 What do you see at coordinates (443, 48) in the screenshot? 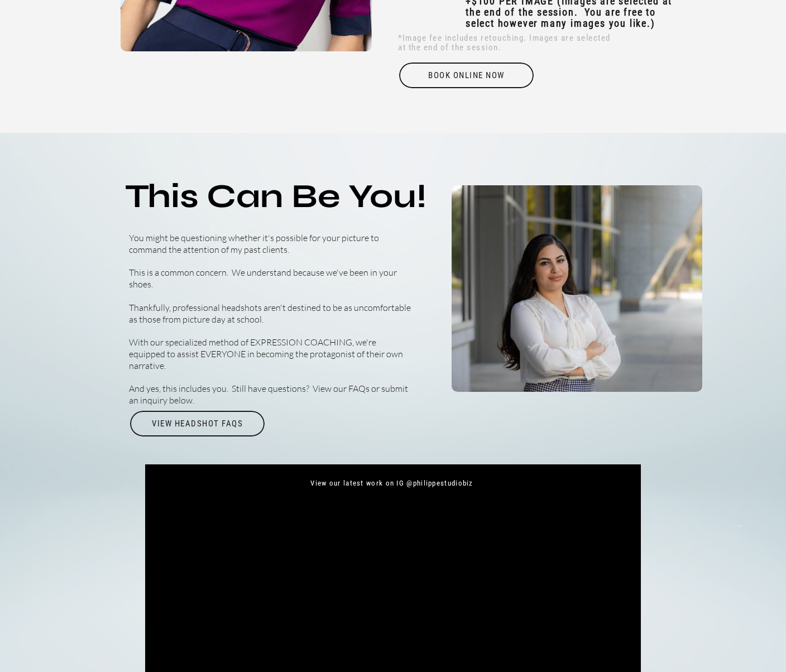
I see `a: Corporate Brand Photo + Video` at bounding box center [443, 48].